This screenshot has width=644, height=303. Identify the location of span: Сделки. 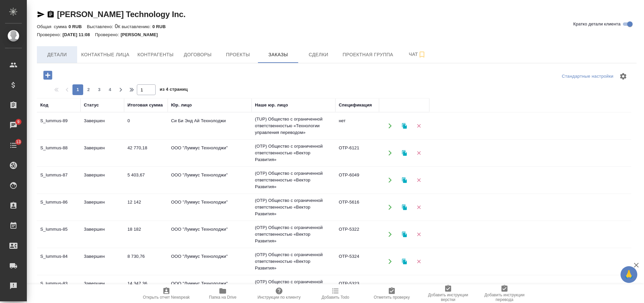
(318, 55).